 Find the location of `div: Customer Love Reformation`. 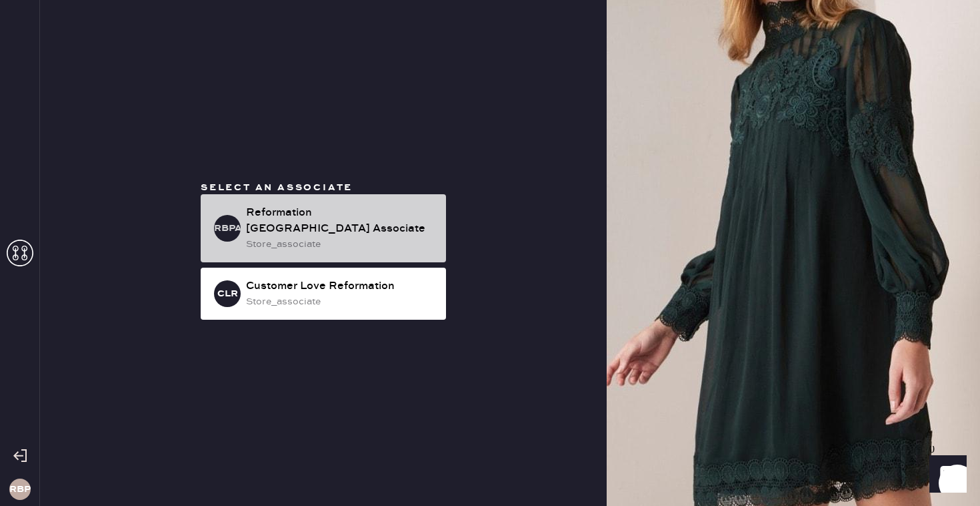

div: Customer Love Reformation is located at coordinates (341, 287).